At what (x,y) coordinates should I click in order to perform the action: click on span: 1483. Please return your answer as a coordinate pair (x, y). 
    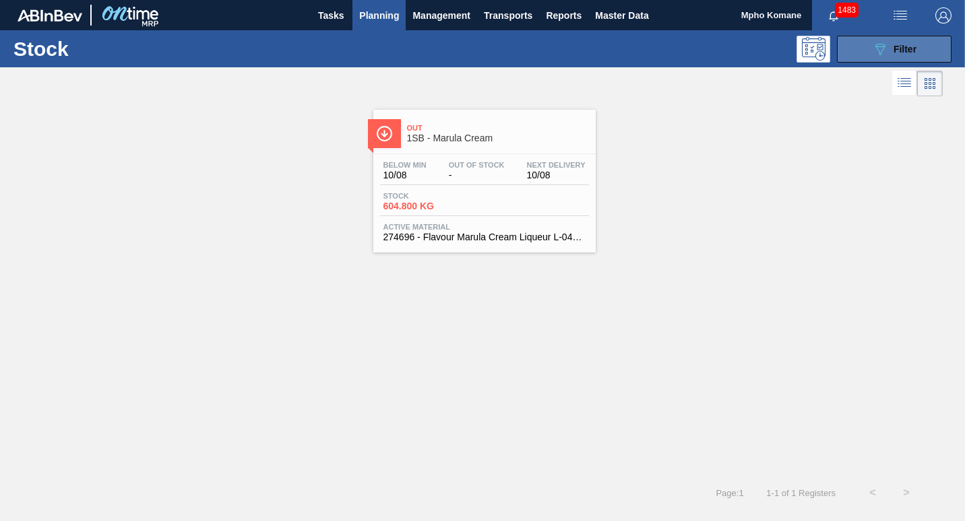
    Looking at the image, I should click on (846, 10).